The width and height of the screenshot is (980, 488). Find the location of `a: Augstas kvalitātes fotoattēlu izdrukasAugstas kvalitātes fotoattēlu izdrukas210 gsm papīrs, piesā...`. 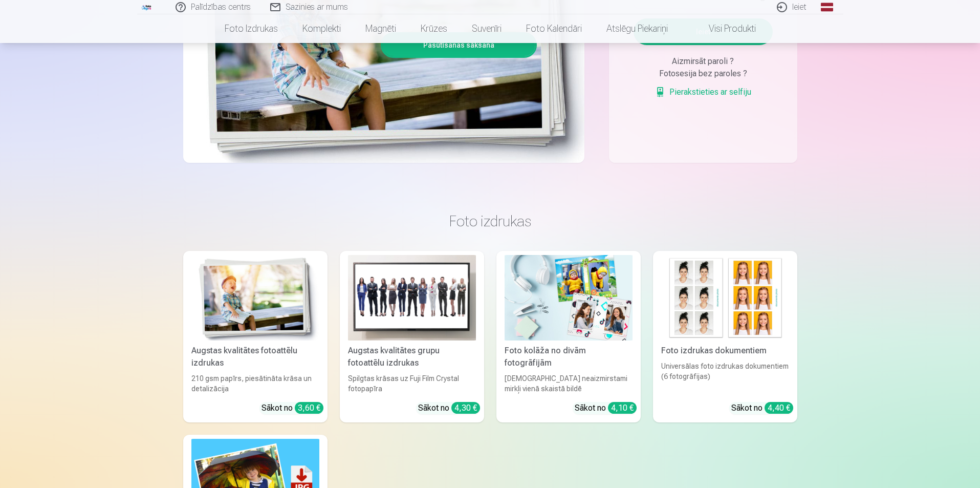

a: Augstas kvalitātes fotoattēlu izdrukasAugstas kvalitātes fotoattēlu izdrukas210 gsm papīrs, piesā... is located at coordinates (255, 336).